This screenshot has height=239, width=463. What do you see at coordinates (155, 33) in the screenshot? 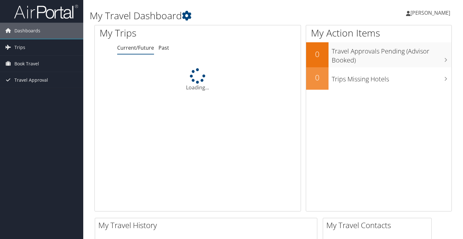
I see `h1: My Trips` at bounding box center [155, 33].